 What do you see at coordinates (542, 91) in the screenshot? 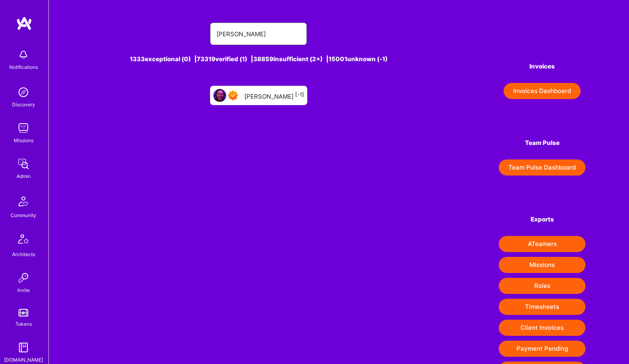
I see `button: Invoices Dashboard` at bounding box center [542, 91].